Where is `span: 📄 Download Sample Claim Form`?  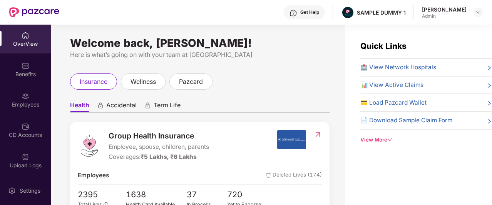
span: 📄 Download Sample Claim Form is located at coordinates (406, 121).